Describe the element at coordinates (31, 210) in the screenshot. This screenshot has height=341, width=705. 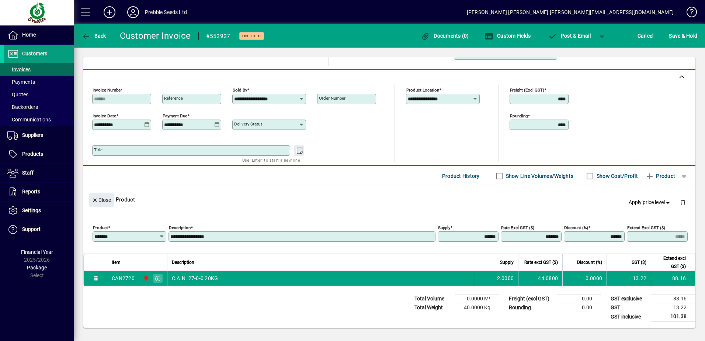
I see `span: Settings` at that location.